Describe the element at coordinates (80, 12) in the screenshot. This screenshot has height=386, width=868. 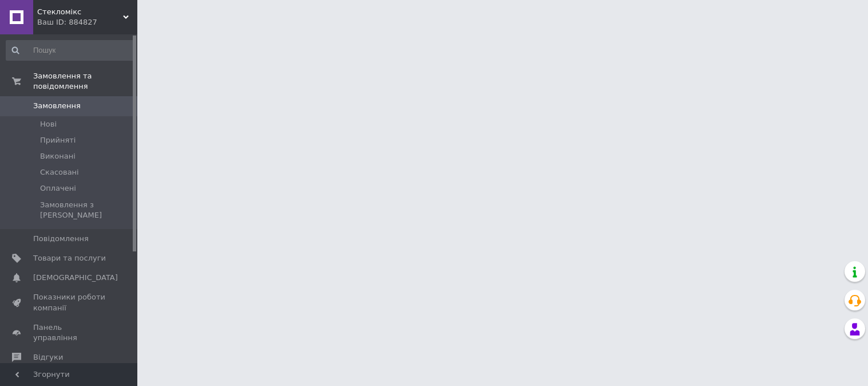
I see `span: Стекломікс` at that location.